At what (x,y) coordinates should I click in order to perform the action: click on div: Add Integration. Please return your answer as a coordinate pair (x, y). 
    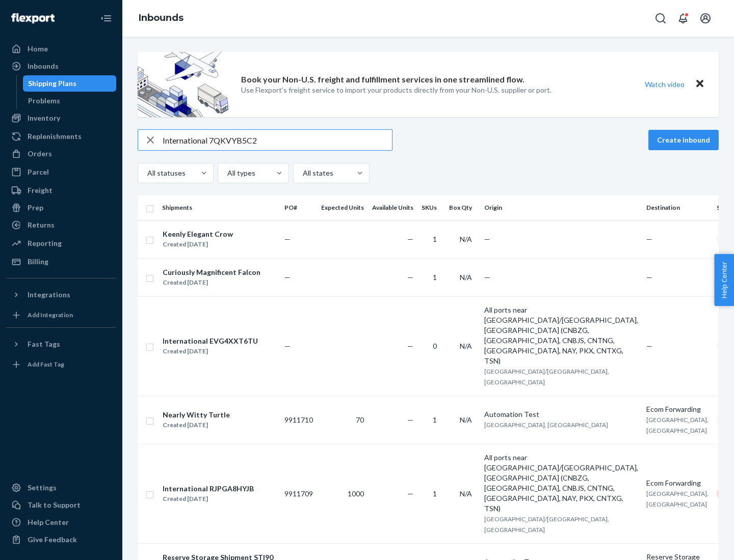
    Looking at the image, I should click on (50, 315).